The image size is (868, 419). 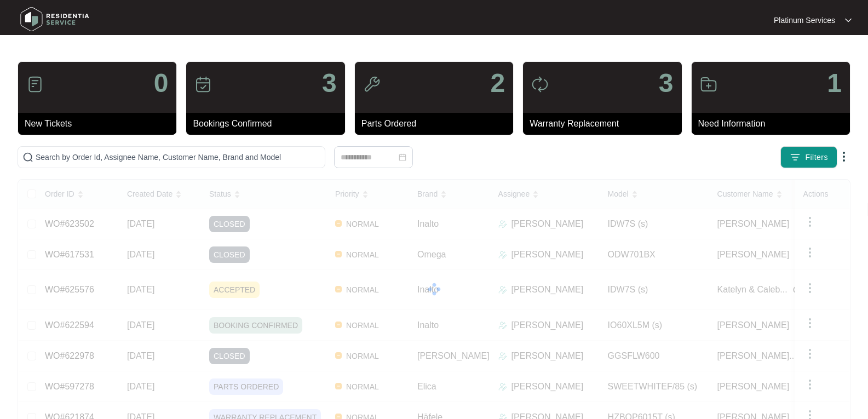 What do you see at coordinates (161, 83) in the screenshot?
I see `p: 0` at bounding box center [161, 83].